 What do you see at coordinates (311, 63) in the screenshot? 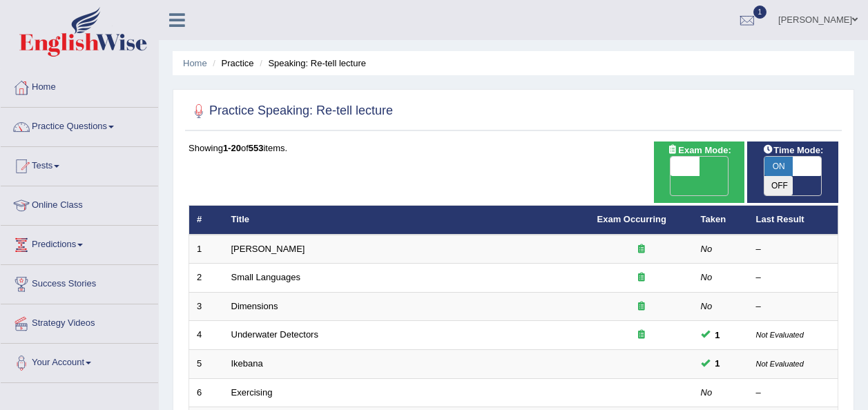
I see `li: Speaking: Re-tell lecture` at bounding box center [311, 63].